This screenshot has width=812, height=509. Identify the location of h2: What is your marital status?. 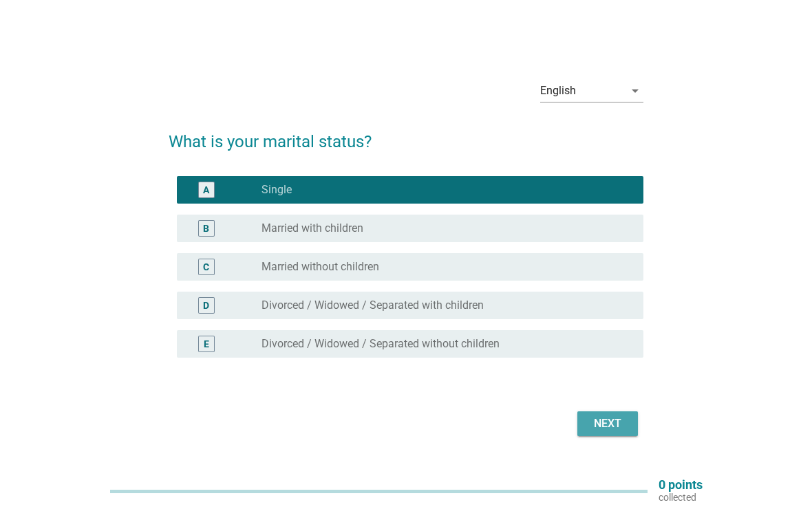
(406, 135).